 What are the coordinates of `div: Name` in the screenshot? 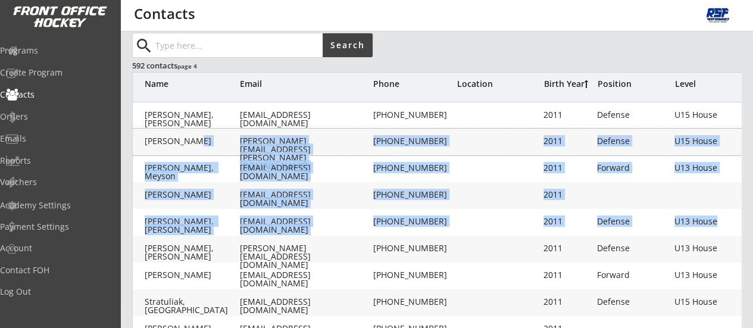 It's located at (192, 84).